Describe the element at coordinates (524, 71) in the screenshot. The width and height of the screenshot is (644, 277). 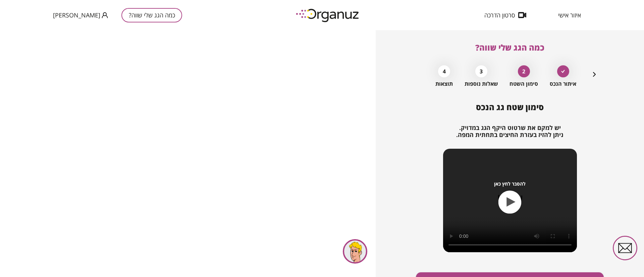
I see `div: 2` at that location.